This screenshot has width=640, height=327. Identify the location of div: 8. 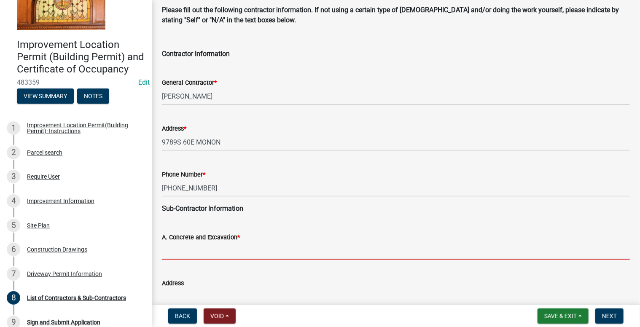
(14, 298).